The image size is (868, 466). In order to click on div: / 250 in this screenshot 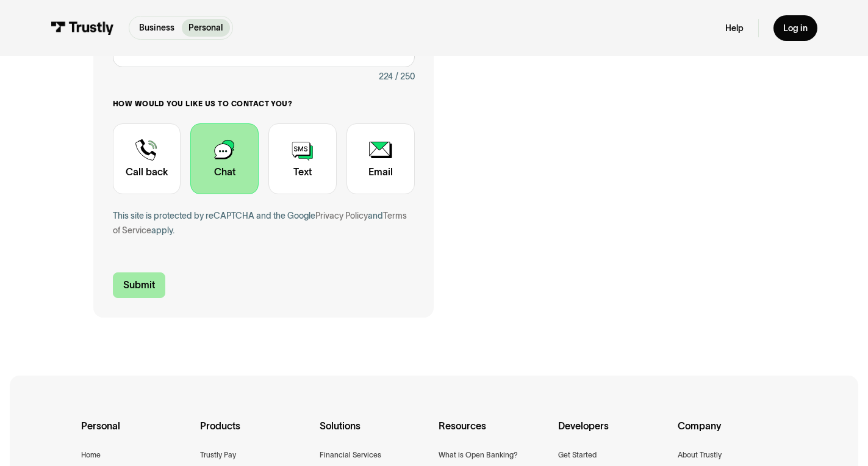, I will do `click(405, 77)`.